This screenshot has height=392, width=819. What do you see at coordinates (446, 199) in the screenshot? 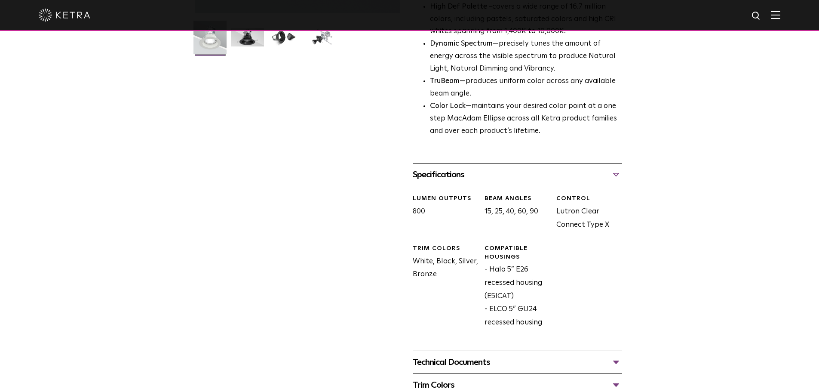
I see `div: LUMEN OUTPUTS` at bounding box center [446, 199].